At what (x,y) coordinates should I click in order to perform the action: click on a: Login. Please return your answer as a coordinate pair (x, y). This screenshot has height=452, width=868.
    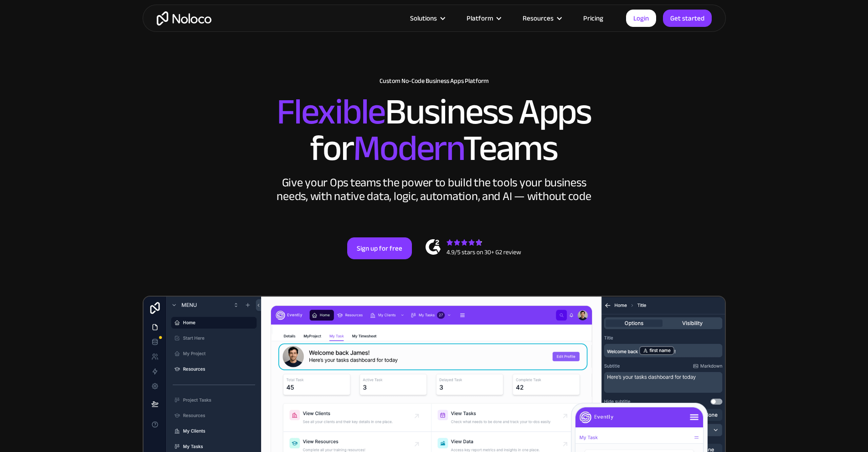
    Looking at the image, I should click on (642, 18).